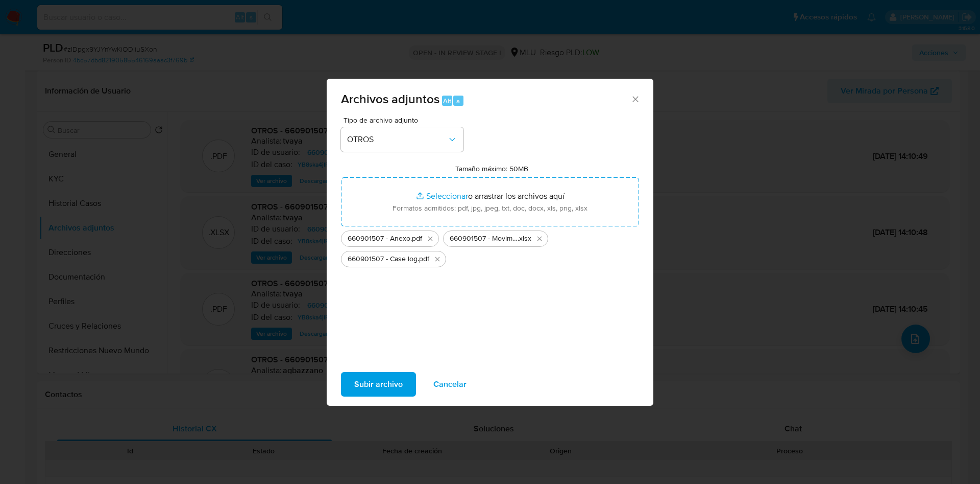 This screenshot has width=980, height=484. I want to click on button: Eliminar 660901507 - Movimientos.xlsx, so click(539, 238).